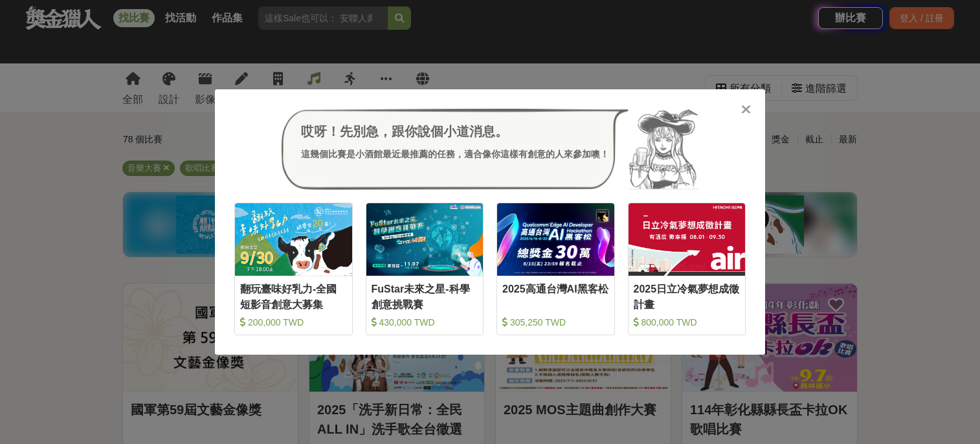  I want to click on div: FuStar未來之星-科學創意挑戰賽, so click(425, 296).